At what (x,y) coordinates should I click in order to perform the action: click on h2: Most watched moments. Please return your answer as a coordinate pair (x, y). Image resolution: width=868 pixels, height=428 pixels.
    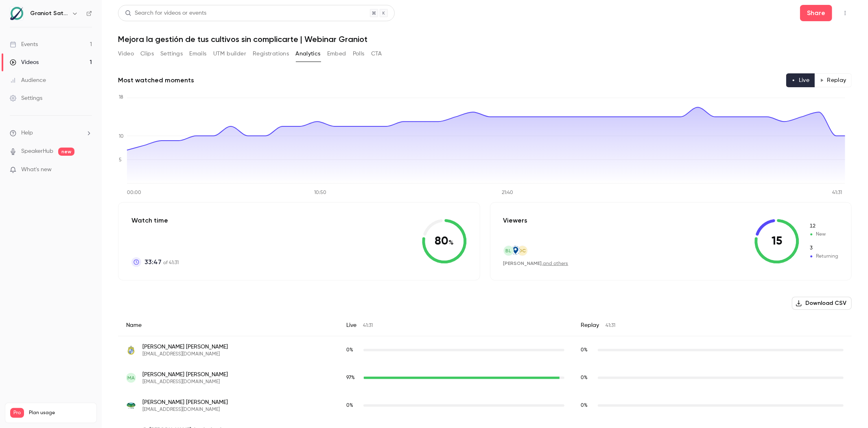
    Looking at the image, I should click on (156, 81).